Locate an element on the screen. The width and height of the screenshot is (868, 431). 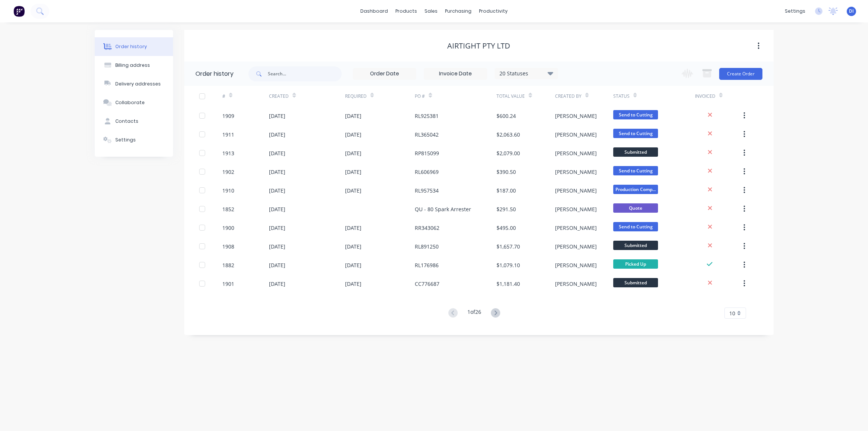
div: RL925381 is located at coordinates (427, 115).